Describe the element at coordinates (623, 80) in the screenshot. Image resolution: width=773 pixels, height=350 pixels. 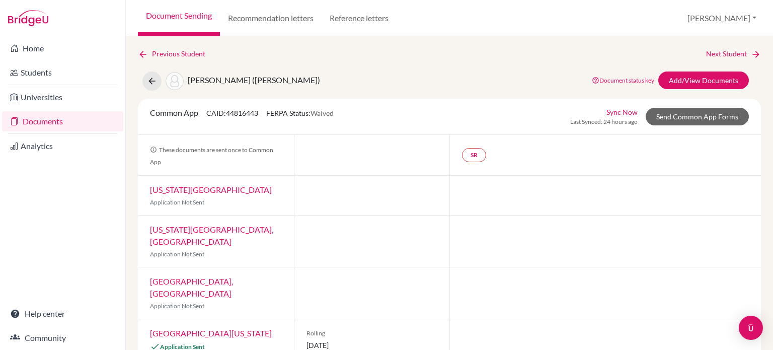
I see `a: Document status key` at that location.